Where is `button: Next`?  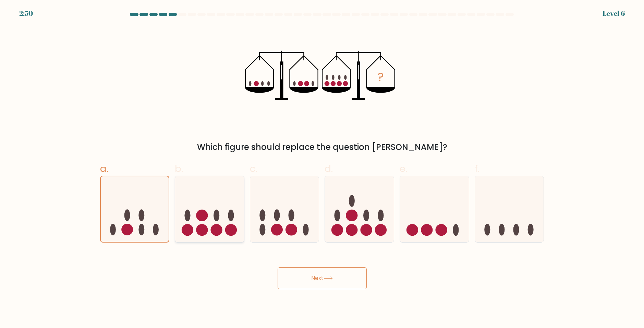 button: Next is located at coordinates (322, 278).